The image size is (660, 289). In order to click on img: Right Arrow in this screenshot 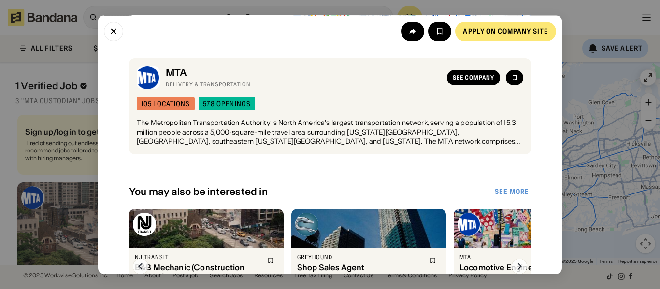, I will do `click(519, 267)`.